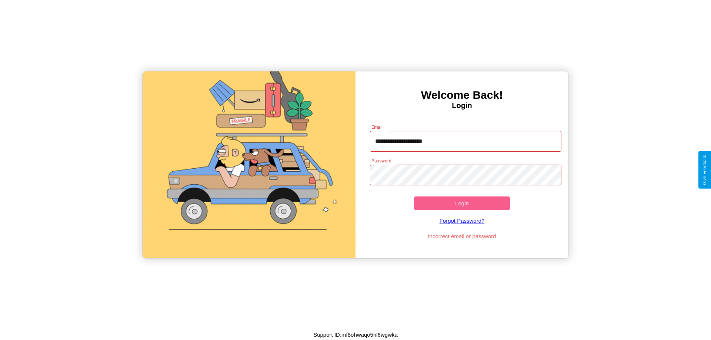 This screenshot has height=340, width=711. Describe the element at coordinates (462, 203) in the screenshot. I see `button: Login` at that location.